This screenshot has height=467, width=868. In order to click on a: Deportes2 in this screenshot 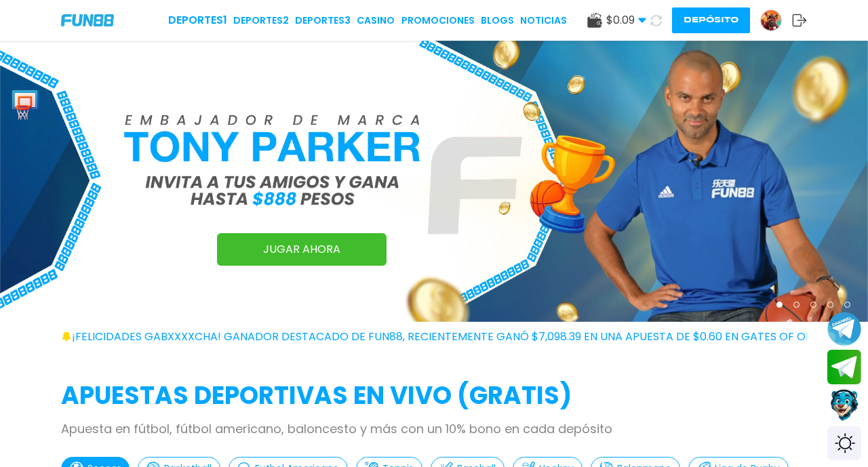, I will do `click(261, 20)`.